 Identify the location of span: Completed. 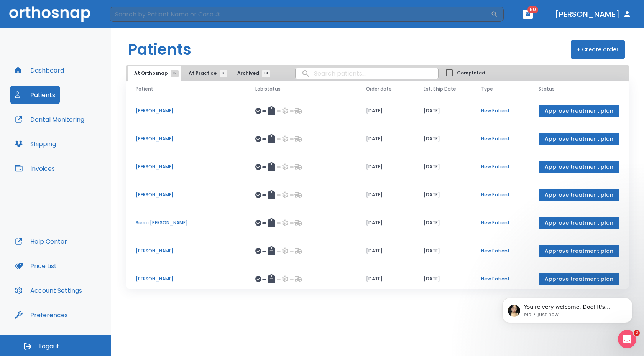
(471, 73).